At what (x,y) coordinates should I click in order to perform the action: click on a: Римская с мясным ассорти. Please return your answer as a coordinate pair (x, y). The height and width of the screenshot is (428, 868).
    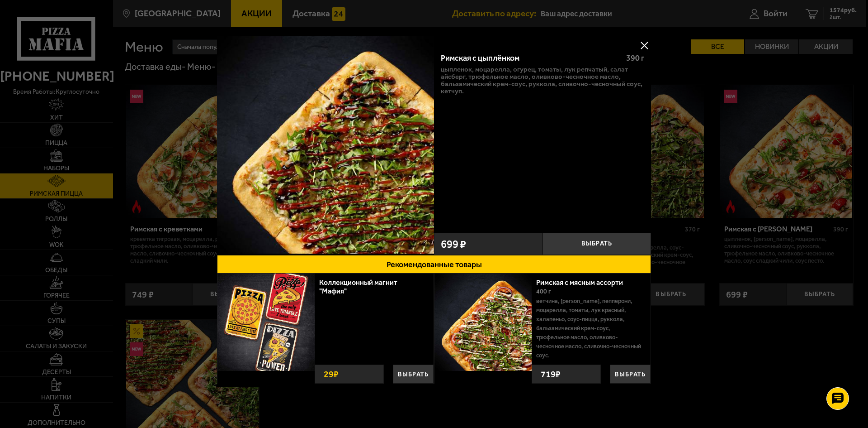
    Looking at the image, I should click on (584, 281).